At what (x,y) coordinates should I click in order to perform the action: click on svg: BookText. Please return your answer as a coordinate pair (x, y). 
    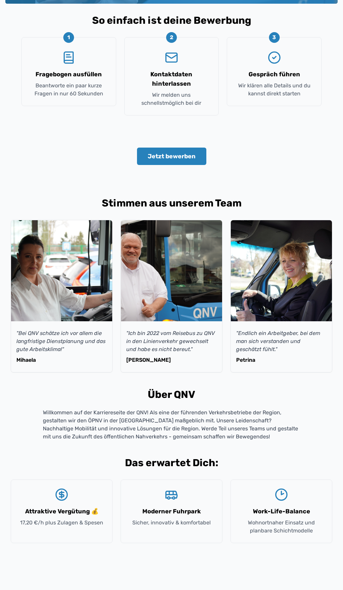
    Looking at the image, I should click on (69, 58).